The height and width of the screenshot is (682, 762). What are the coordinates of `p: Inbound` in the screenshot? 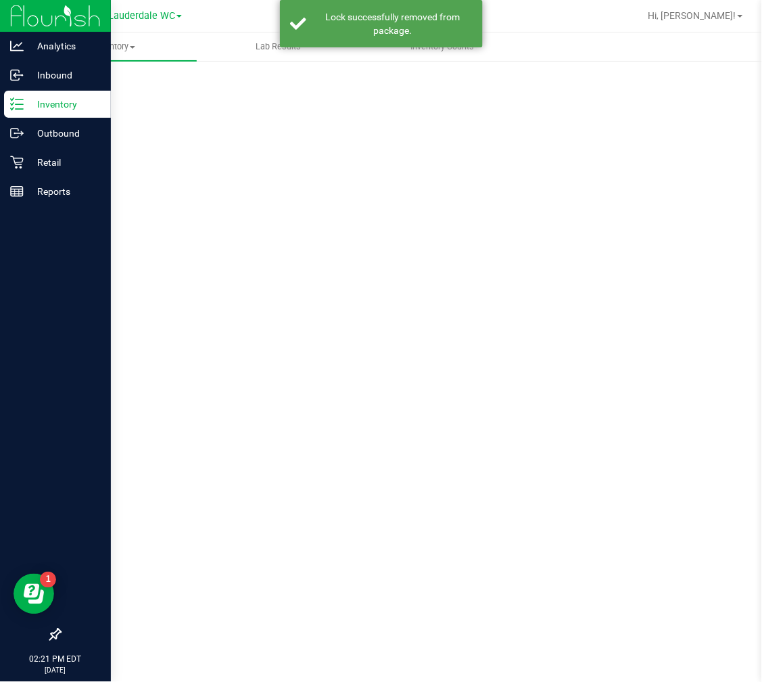 It's located at (64, 75).